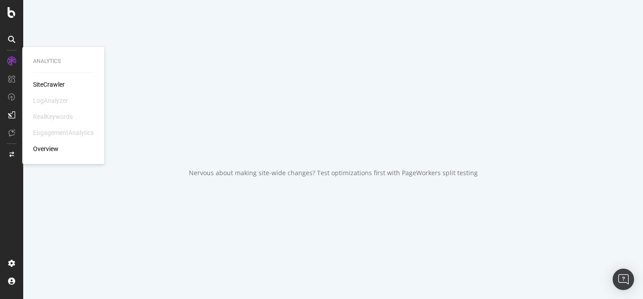 This screenshot has height=299, width=643. Describe the element at coordinates (50, 101) in the screenshot. I see `div: LogAnalyzer` at that location.